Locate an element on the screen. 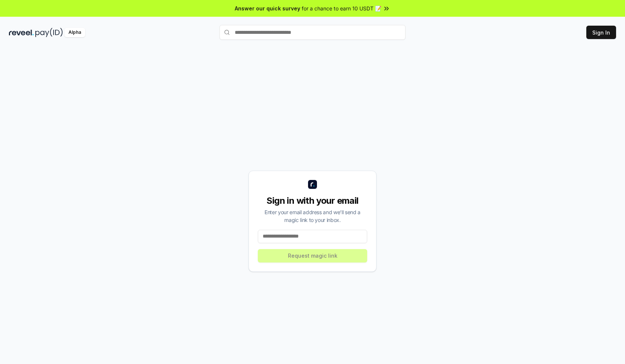 The image size is (625, 364). span: for a chance to earn 10 USDT 📝 is located at coordinates (342, 8).